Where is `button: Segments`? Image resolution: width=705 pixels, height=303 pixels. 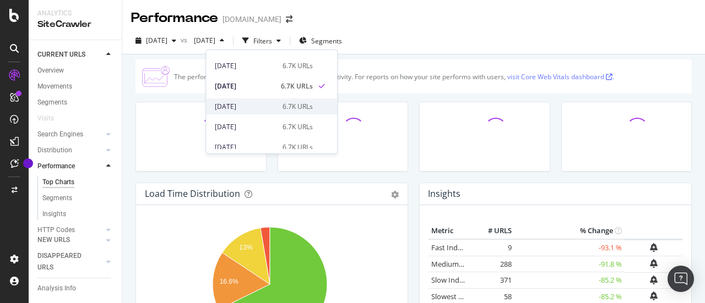 button: Segments is located at coordinates (321, 41).